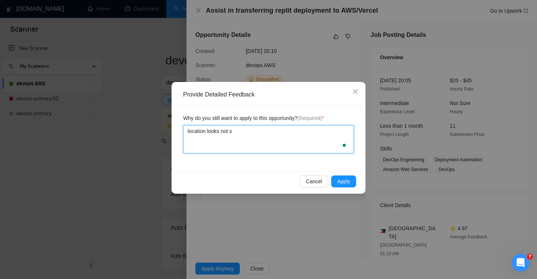 The image size is (537, 279). I want to click on div: Provide Detailed Feedback, so click(271, 95).